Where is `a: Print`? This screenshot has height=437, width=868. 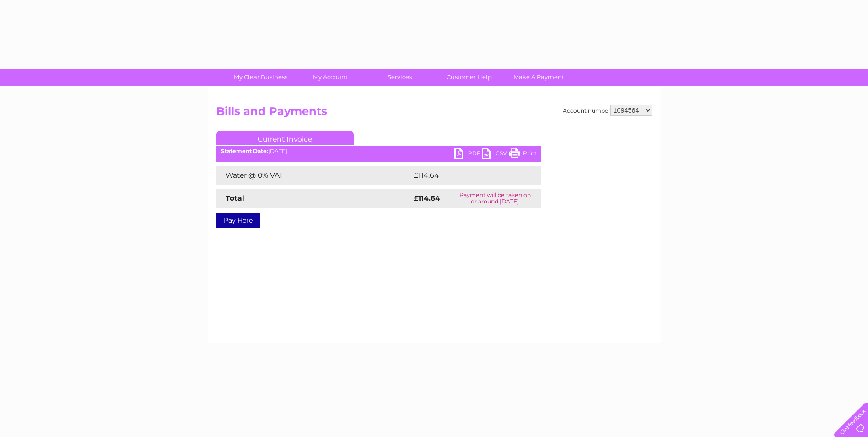 a: Print is located at coordinates (523, 155).